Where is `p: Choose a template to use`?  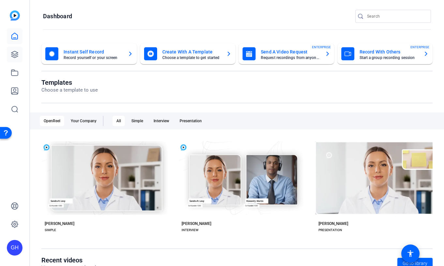
p: Choose a template to use is located at coordinates (69, 90).